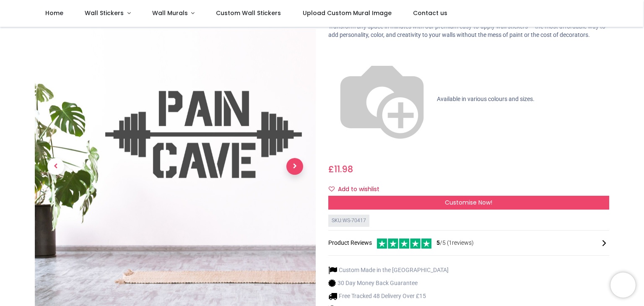  Describe the element at coordinates (438, 243) in the screenshot. I see `span: 5` at that location.